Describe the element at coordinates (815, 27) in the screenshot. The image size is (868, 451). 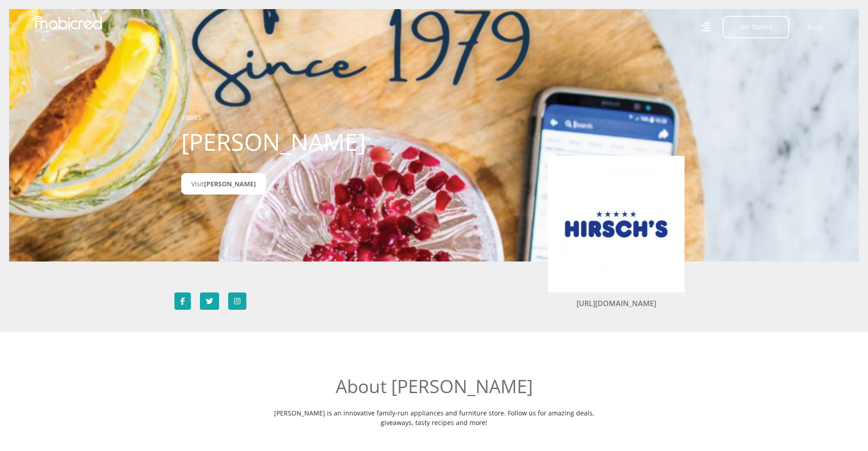
I see `a: Help` at that location.